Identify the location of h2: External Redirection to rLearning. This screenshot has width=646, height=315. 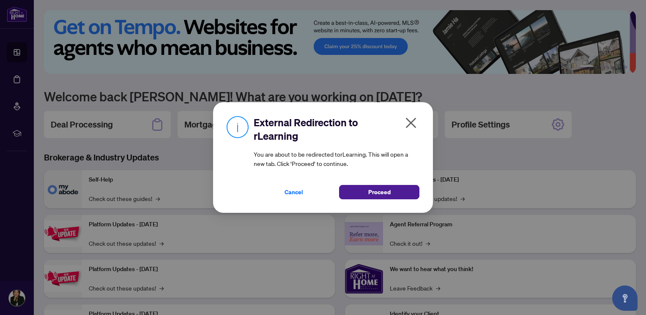
(337, 129).